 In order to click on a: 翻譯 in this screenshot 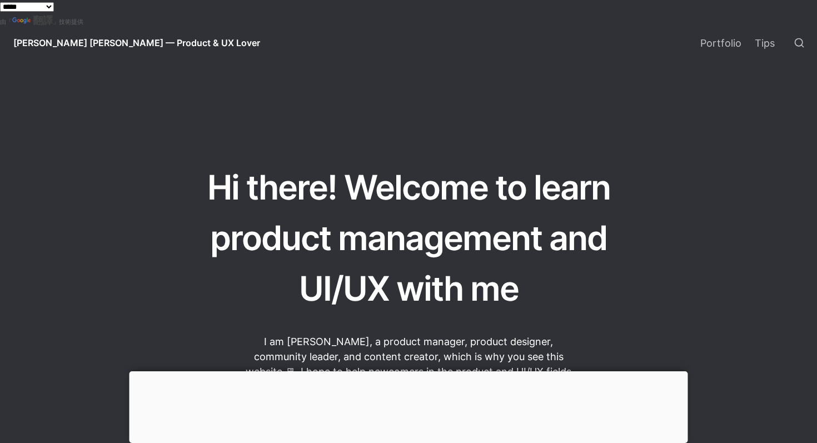, I will do `click(32, 20)`.